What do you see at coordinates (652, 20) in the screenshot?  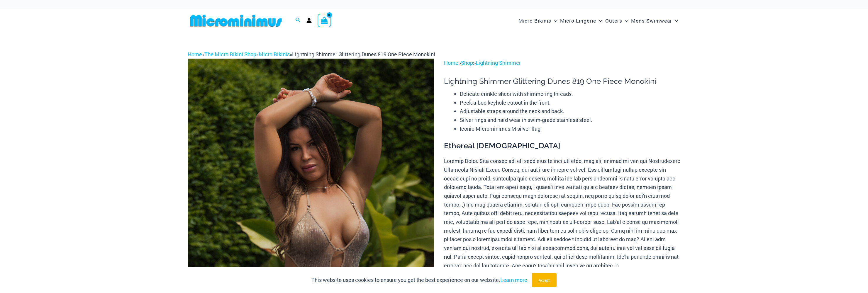 I see `span: Mens Swimwear` at bounding box center [652, 20].